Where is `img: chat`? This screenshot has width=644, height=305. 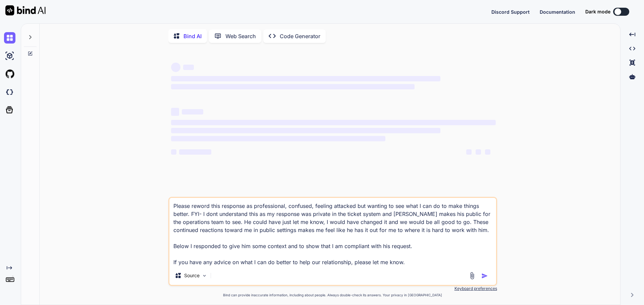 img: chat is located at coordinates (10, 38).